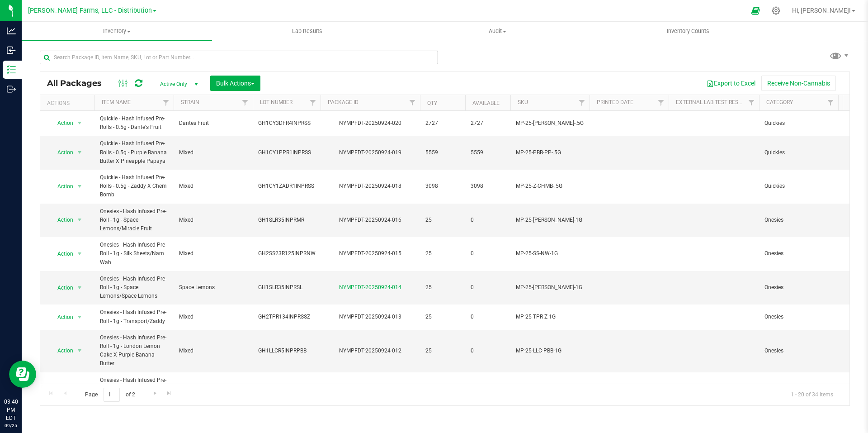 This screenshot has width=868, height=433. Describe the element at coordinates (688, 31) in the screenshot. I see `span: Inventory Counts` at that location.